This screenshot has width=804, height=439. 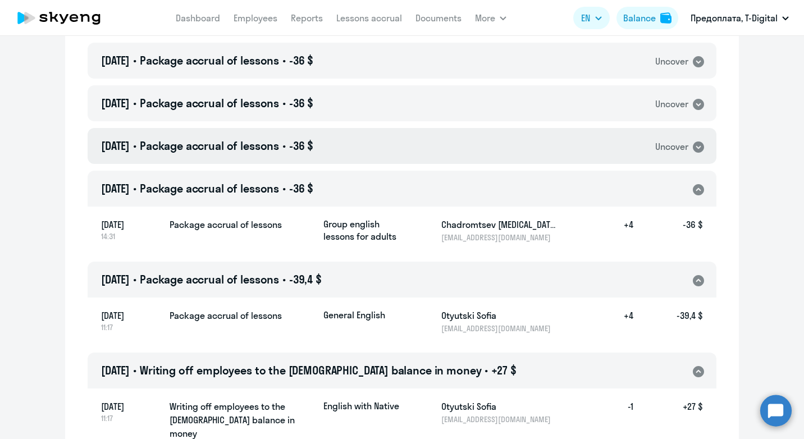 What do you see at coordinates (306, 18) in the screenshot?
I see `a: Reports` at bounding box center [306, 18].